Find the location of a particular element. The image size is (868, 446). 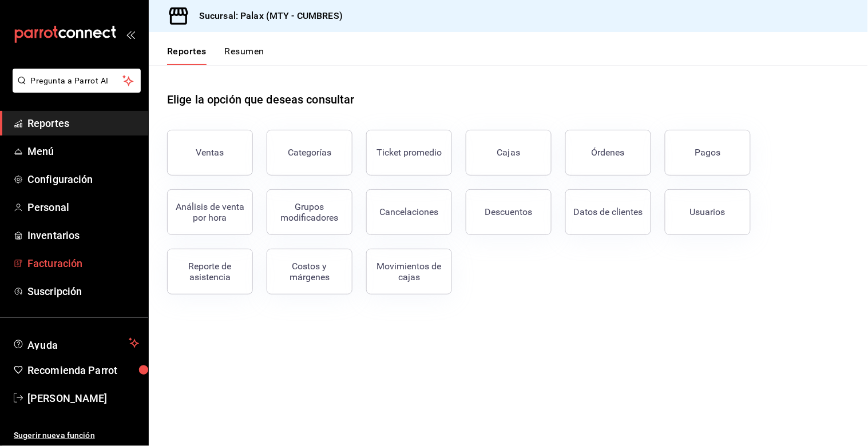

div: Cancelaciones is located at coordinates (409, 212).